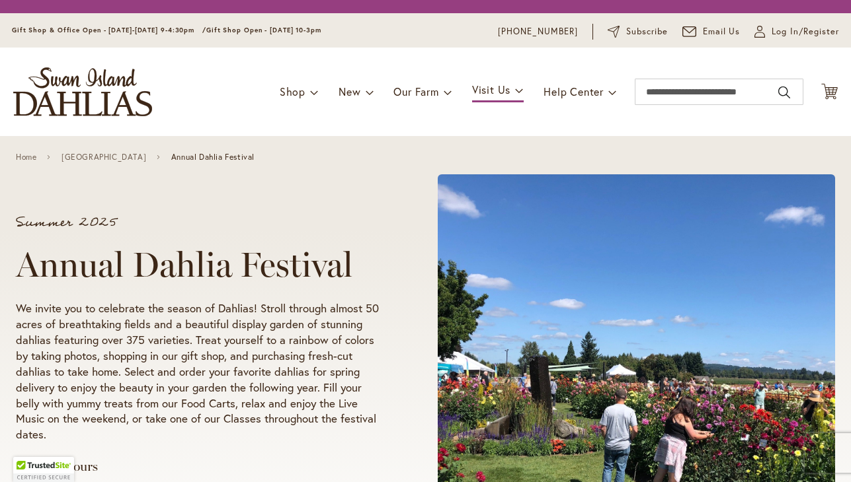 Image resolution: width=851 pixels, height=482 pixels. What do you see at coordinates (202, 223) in the screenshot?
I see `p: Summer 2025` at bounding box center [202, 223].